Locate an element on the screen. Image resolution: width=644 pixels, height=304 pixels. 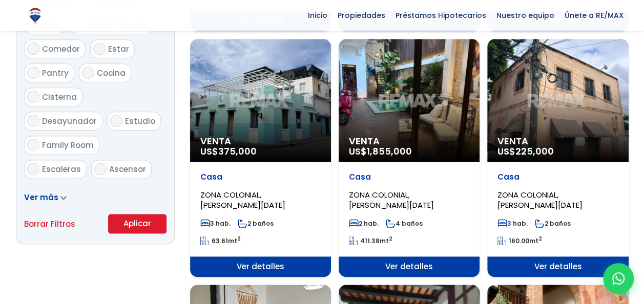
input: Comedor is located at coordinates (33, 49).